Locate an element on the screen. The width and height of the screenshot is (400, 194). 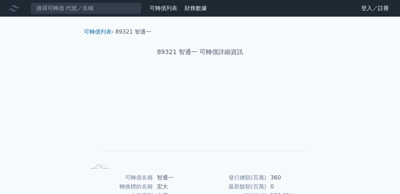
td: 智通一 is located at coordinates (176, 178).